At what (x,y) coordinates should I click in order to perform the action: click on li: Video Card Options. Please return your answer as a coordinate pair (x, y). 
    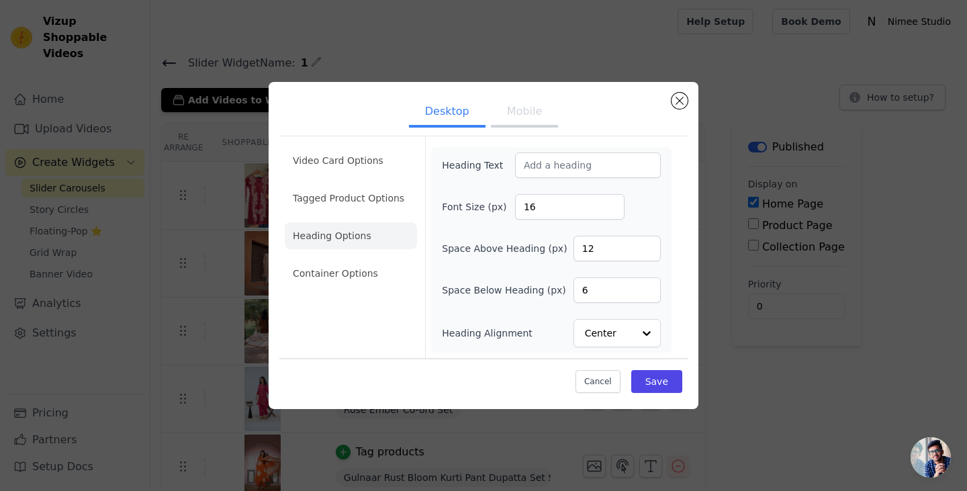
    Looking at the image, I should click on (351, 161).